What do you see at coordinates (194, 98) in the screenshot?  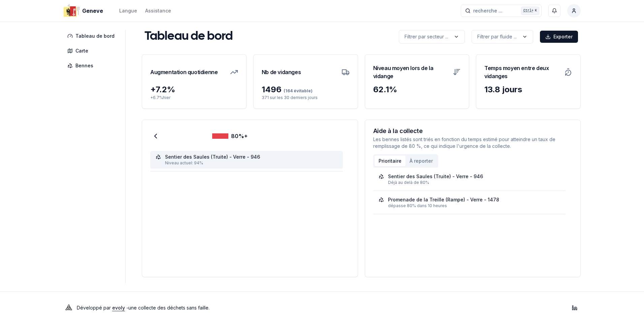 I see `p: + 6.7 % hier` at bounding box center [194, 98].